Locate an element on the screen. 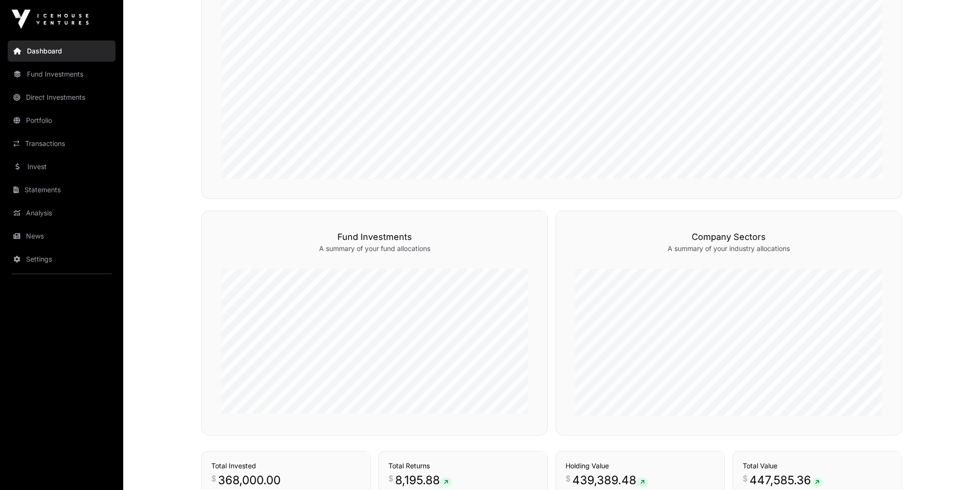 The image size is (980, 490). a: News is located at coordinates (61, 236).